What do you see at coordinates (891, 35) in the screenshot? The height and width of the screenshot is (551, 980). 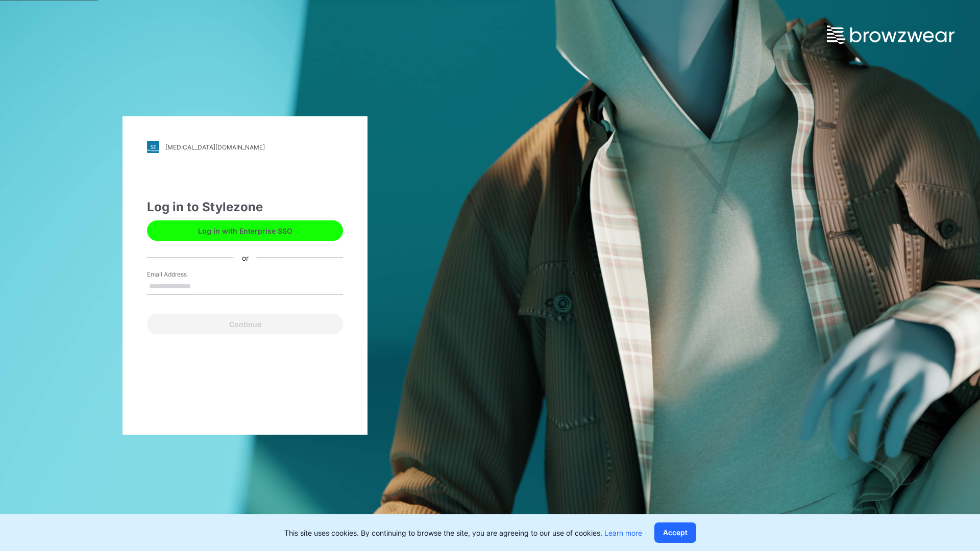 I see `img: browzwear-logo.e42bd6dac1945053ebaf764b6aa21510.svg` at bounding box center [891, 35].